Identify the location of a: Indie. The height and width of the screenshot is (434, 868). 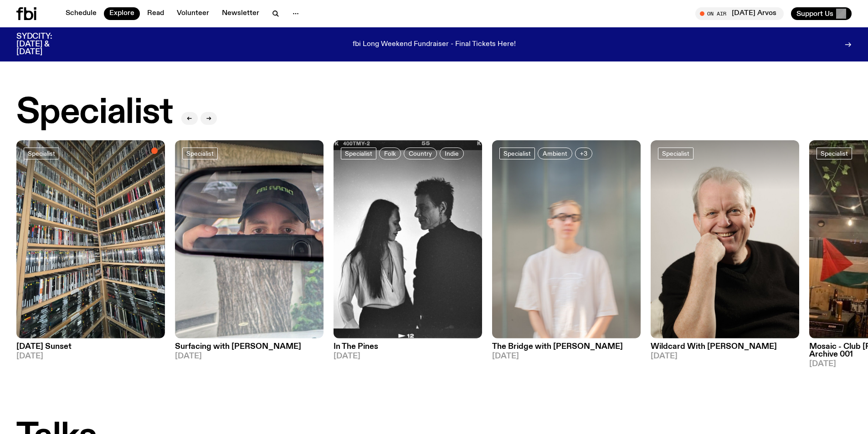
(451, 153).